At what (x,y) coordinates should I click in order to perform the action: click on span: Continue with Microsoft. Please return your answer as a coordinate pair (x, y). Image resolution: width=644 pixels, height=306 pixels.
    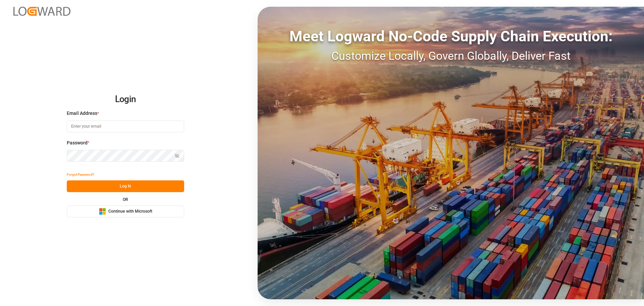
    Looking at the image, I should click on (130, 212).